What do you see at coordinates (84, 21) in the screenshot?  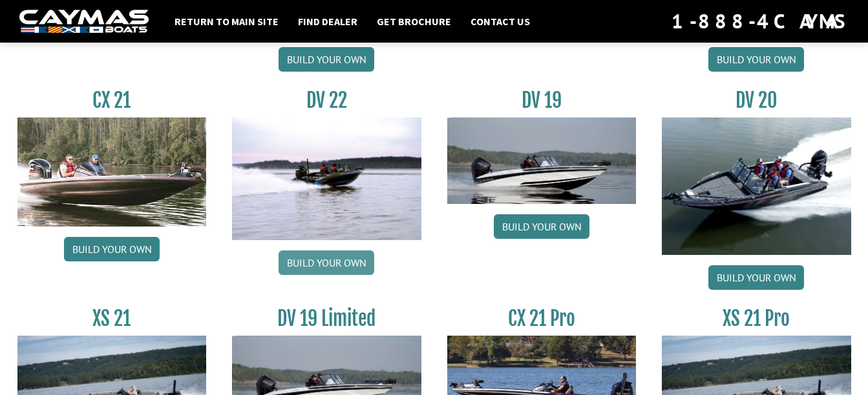 I see `img: white-logo-c9c8dbefe5ff5ceceb0f0178aa75bf4bb51f6bca0971e226c86eb53dfe498488.png` at bounding box center [84, 21].